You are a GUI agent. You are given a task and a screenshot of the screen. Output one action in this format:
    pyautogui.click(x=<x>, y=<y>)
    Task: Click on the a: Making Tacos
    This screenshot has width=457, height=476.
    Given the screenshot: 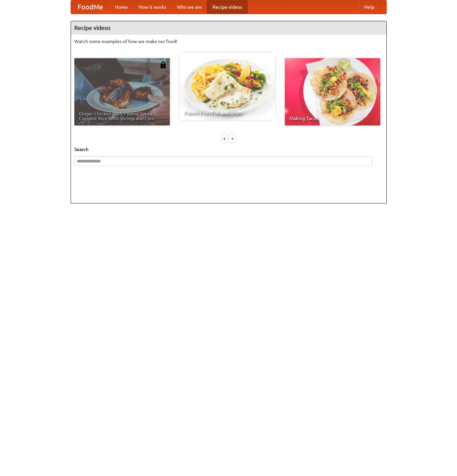 What is the action you would take?
    pyautogui.click(x=333, y=92)
    